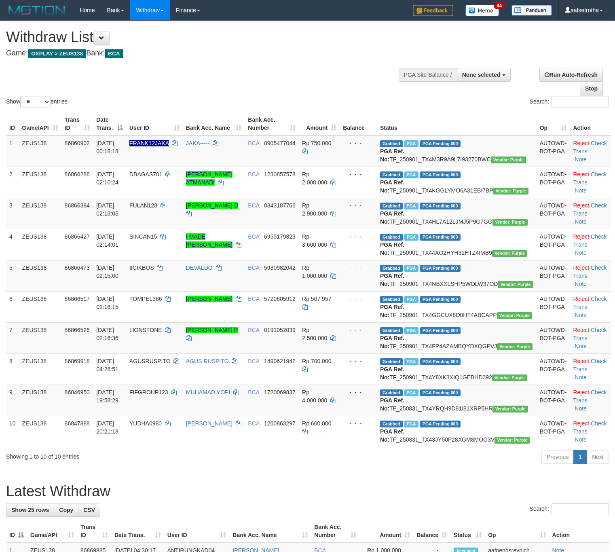  What do you see at coordinates (307, 491) in the screenshot?
I see `h1: Latest Withdraw` at bounding box center [307, 491].